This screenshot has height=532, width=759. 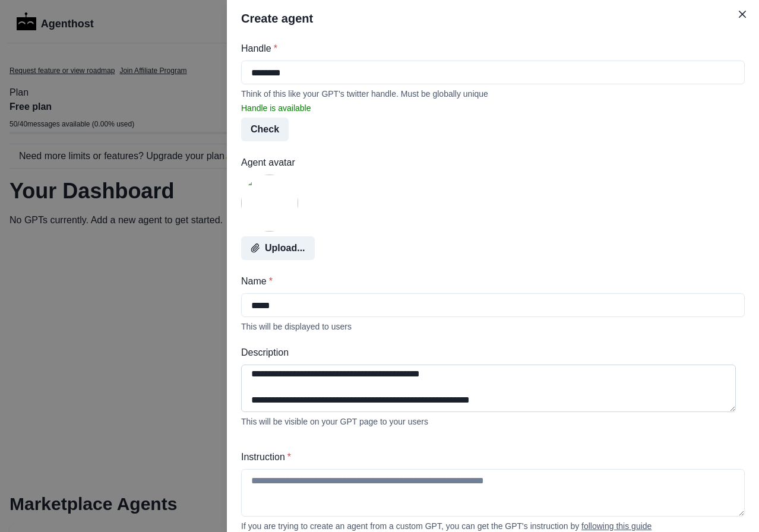 What do you see at coordinates (617, 526) in the screenshot?
I see `u: following this guide` at bounding box center [617, 526].